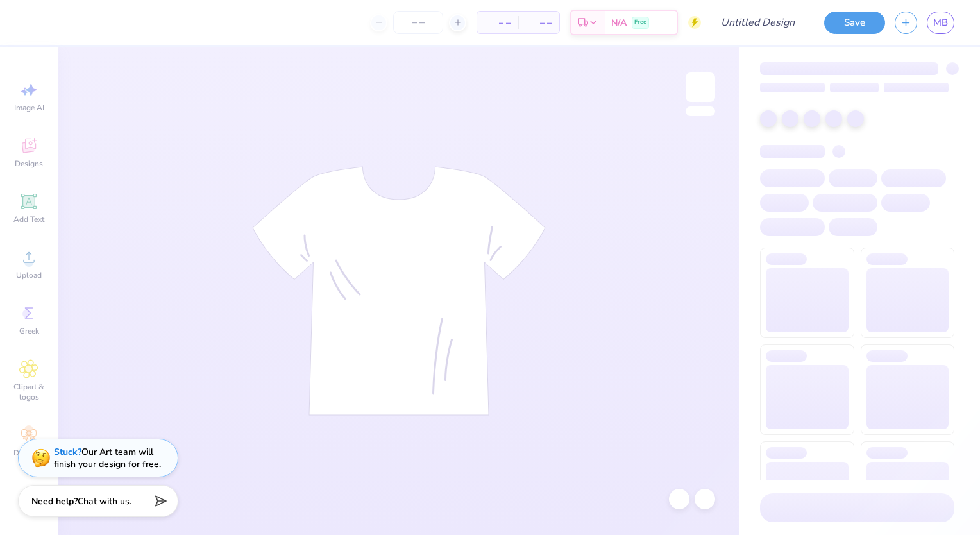 This screenshot has height=535, width=980. Describe the element at coordinates (400, 291) in the screenshot. I see `img: tee-skeleton.svg` at that location.